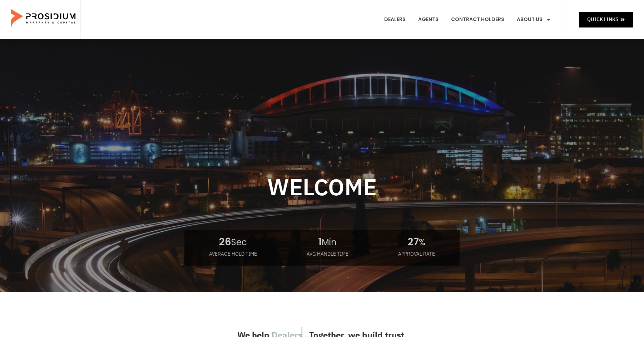 This screenshot has width=644, height=337. I want to click on a: Contract Holders, so click(477, 20).